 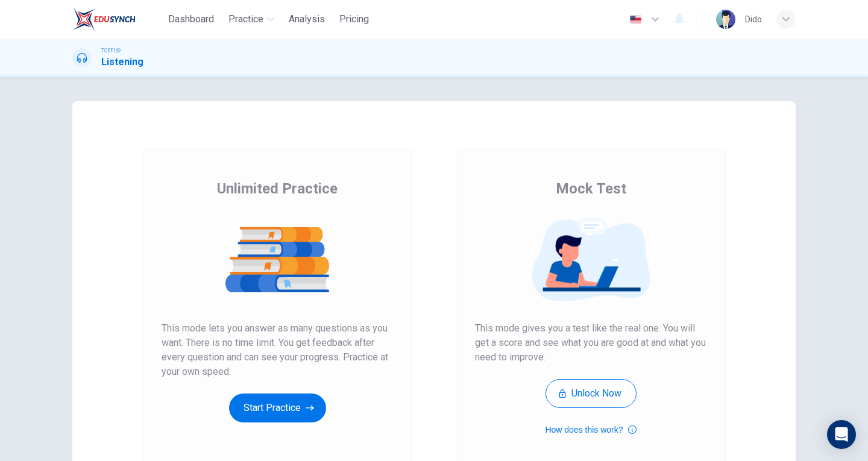 What do you see at coordinates (277, 408) in the screenshot?
I see `button: Start Practice` at bounding box center [277, 408].